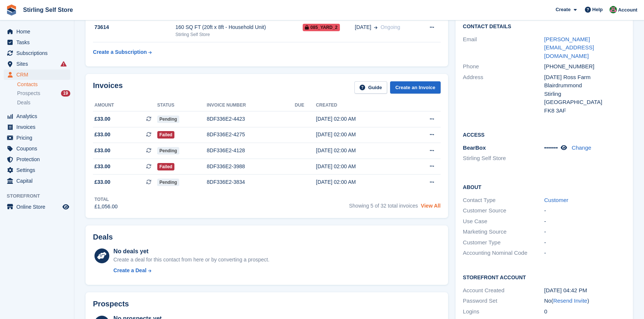 This screenshot has height=319, width=644. I want to click on div: 8DF336E2-4275, so click(251, 134).